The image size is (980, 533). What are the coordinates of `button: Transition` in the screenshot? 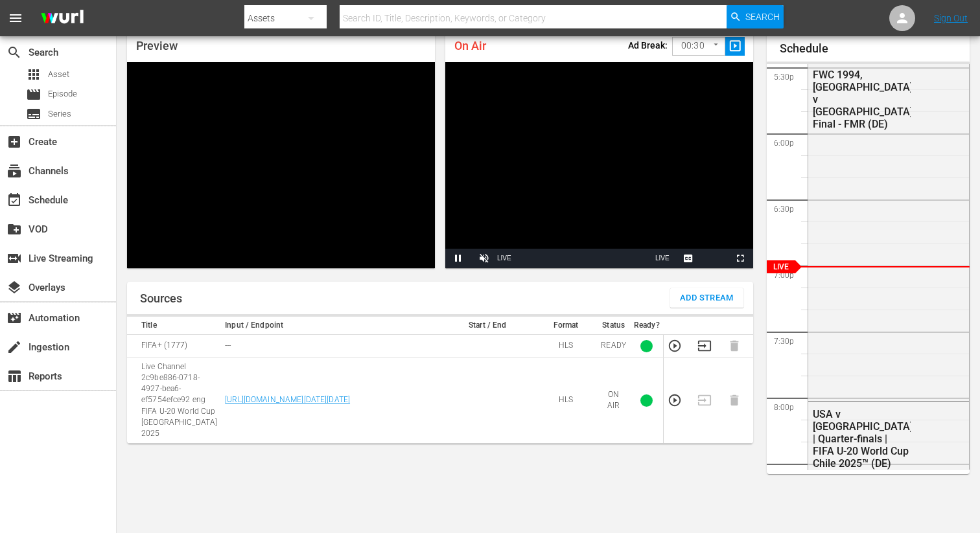 It's located at (705, 346).